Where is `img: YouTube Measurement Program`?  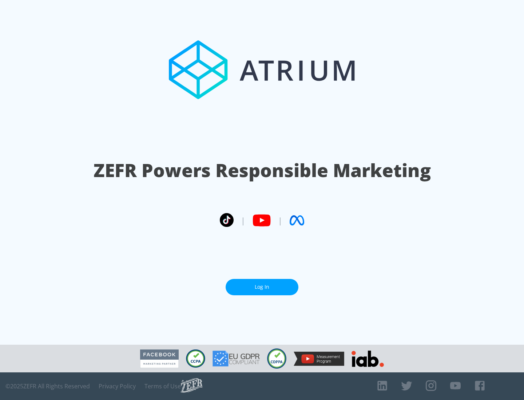
img: YouTube Measurement Program is located at coordinates (319, 359).